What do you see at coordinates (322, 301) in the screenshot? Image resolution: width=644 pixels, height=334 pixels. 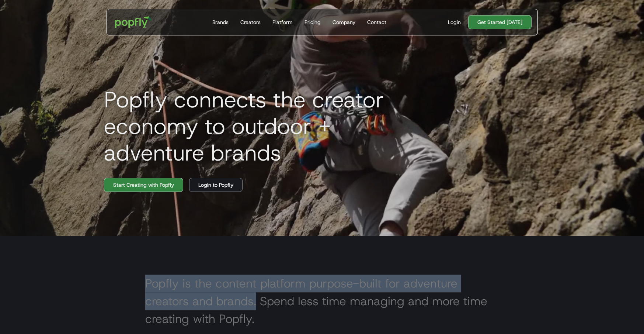 I see `h2: Popfly is the content platform purpose-built for adventure creators and brands. Spend less time m...` at bounding box center [322, 301].